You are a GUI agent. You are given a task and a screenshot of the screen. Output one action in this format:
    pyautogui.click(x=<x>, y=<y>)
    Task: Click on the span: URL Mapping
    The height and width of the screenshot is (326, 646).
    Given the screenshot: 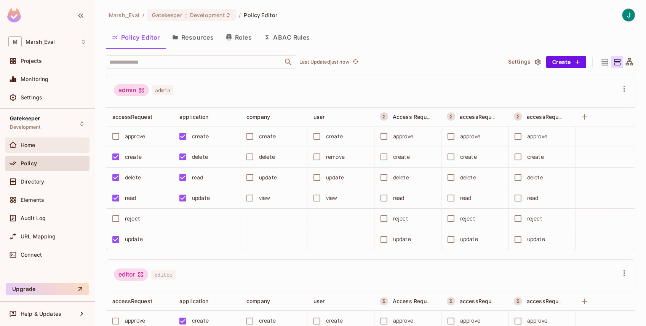 What is the action you would take?
    pyautogui.click(x=38, y=237)
    